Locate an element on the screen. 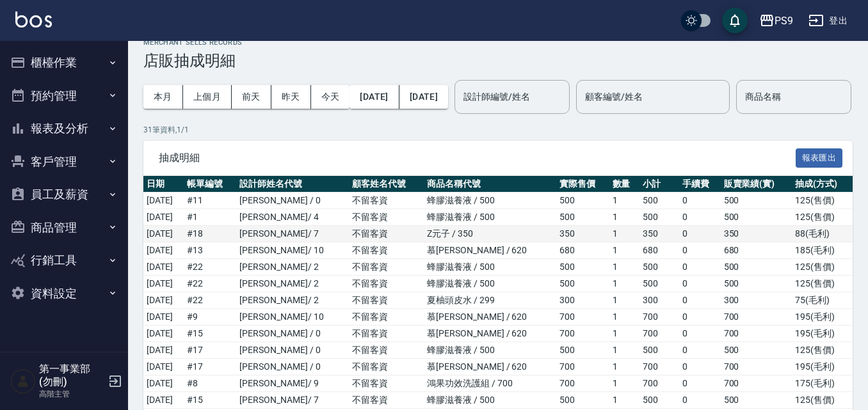 The width and height of the screenshot is (868, 410). td: # 18 is located at coordinates (210, 234).